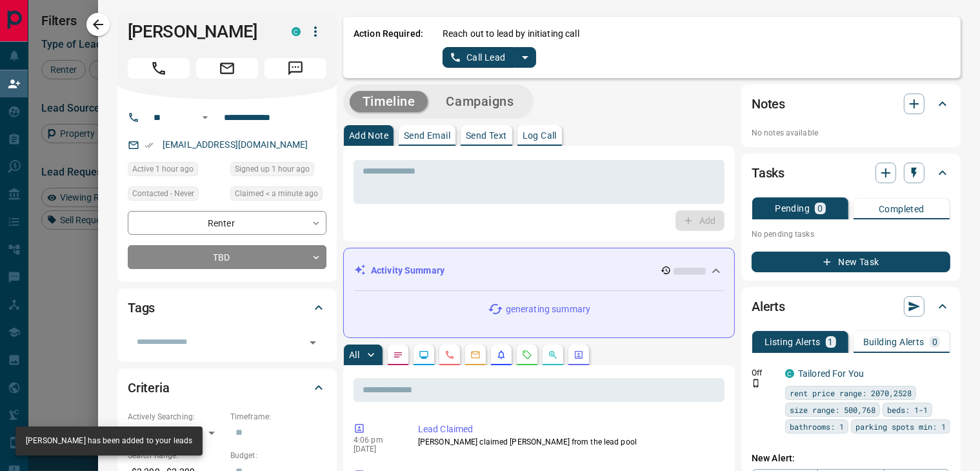 This screenshot has height=471, width=980. I want to click on svg: Email Verified, so click(149, 145).